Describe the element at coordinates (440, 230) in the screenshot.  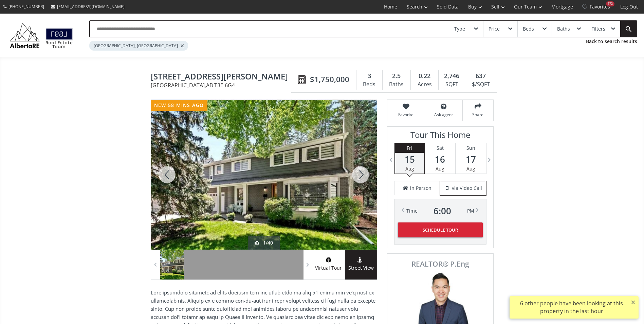
I see `button: Schedule Tour` at that location.